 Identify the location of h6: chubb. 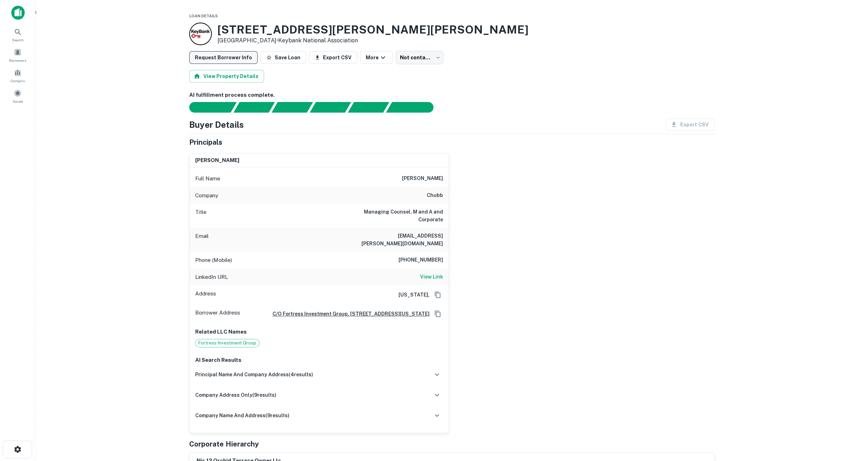
(434, 196).